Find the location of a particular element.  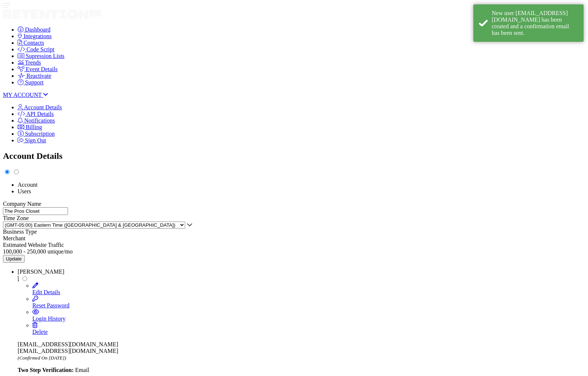

a: Reactivate is located at coordinates (34, 76).